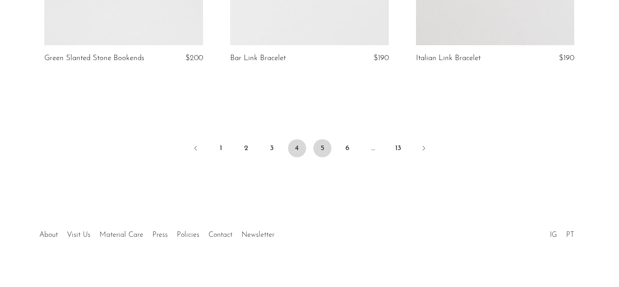  What do you see at coordinates (188, 235) in the screenshot?
I see `a: Policies` at bounding box center [188, 235].